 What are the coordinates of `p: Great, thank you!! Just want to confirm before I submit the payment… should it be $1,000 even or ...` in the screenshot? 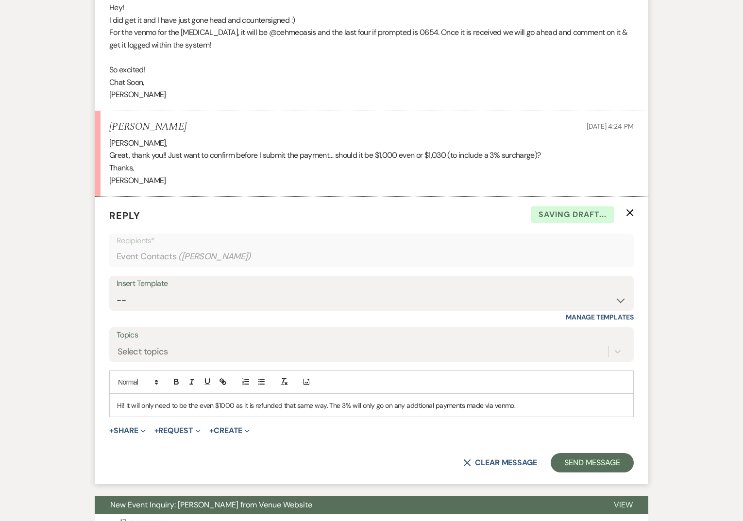 It's located at (371, 155).